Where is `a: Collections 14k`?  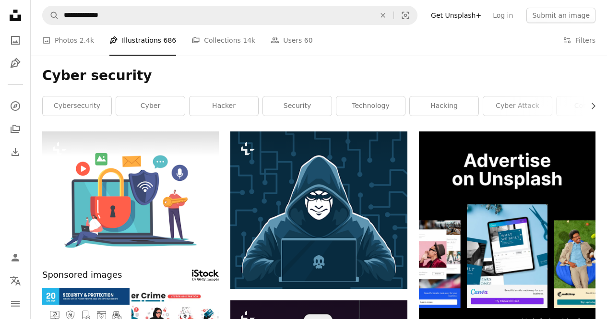 a: Collections 14k is located at coordinates (223, 40).